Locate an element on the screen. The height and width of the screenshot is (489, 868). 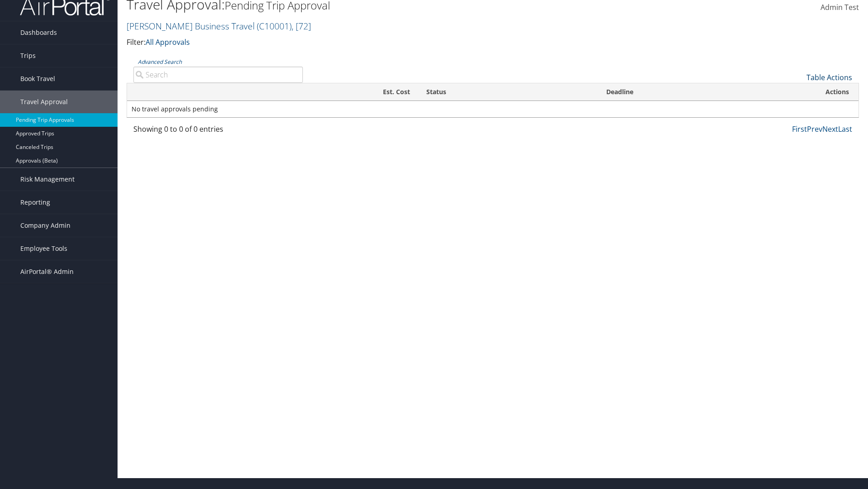
span: , [ 72 ] is located at coordinates (301, 26).